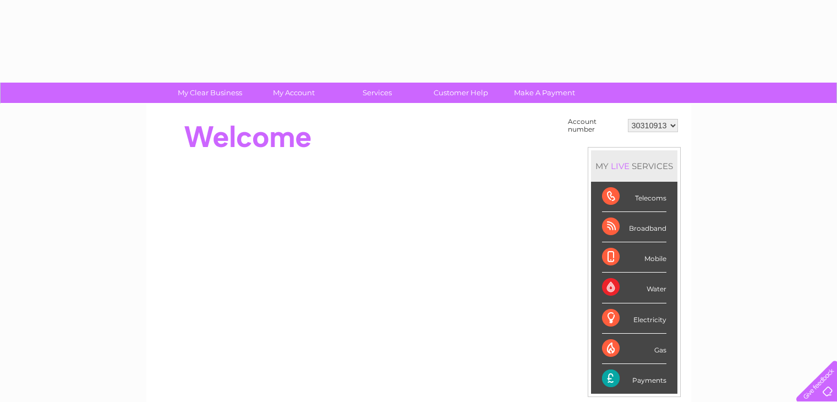 This screenshot has height=402, width=837. Describe the element at coordinates (634, 287) in the screenshot. I see `div: Water` at that location.